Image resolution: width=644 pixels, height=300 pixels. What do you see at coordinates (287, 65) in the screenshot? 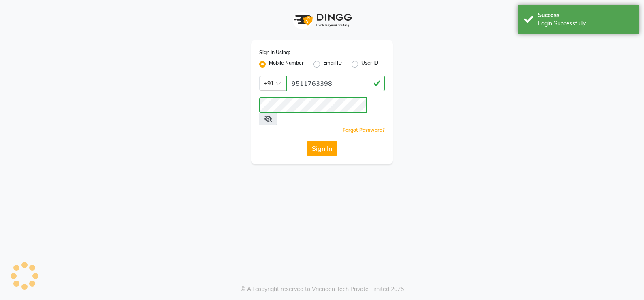
I see `label: Mobile Number` at bounding box center [287, 65].